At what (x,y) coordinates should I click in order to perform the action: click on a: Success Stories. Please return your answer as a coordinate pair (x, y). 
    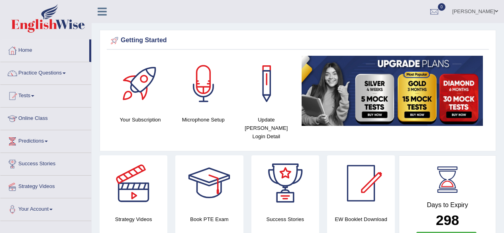
    Looking at the image, I should click on (46, 163).